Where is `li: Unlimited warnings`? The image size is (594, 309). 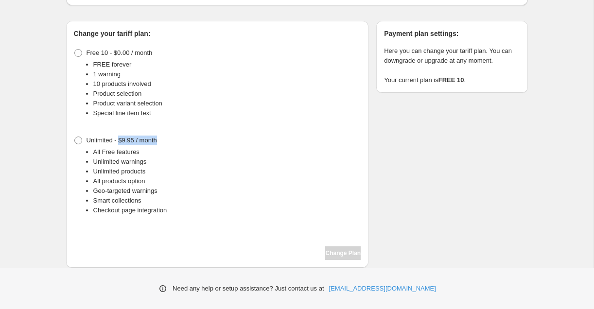 li: Unlimited warnings is located at coordinates (227, 162).